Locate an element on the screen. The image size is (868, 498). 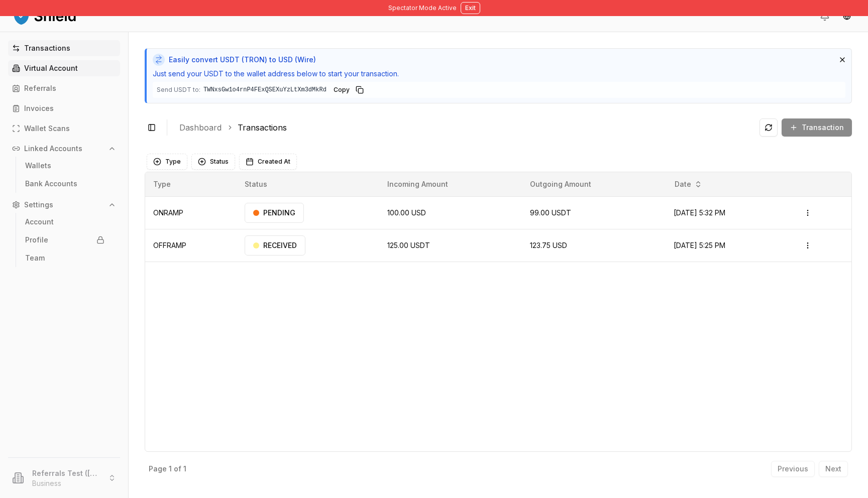
p: Invoices is located at coordinates (39, 108).